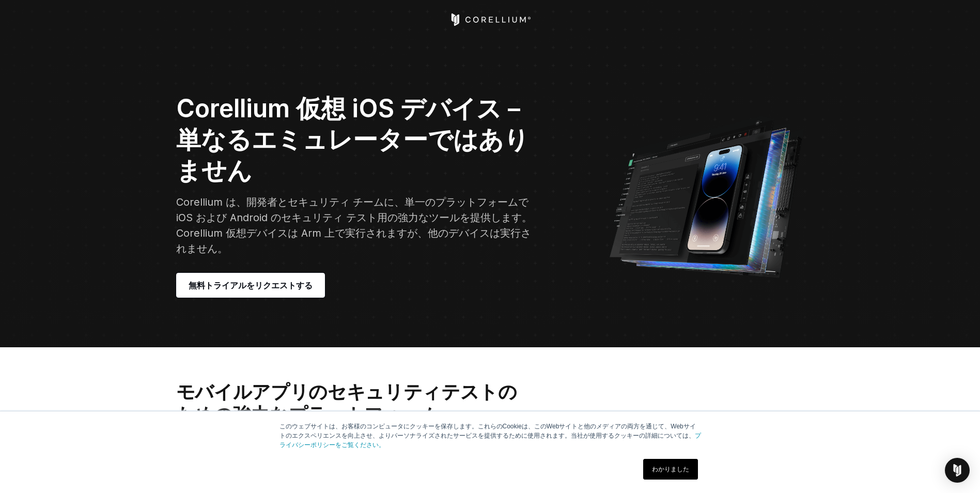 The height and width of the screenshot is (493, 980). I want to click on h2: Corellium 仮想 iOS デバイス – 単なるエミュレーターではありません, so click(356, 139).